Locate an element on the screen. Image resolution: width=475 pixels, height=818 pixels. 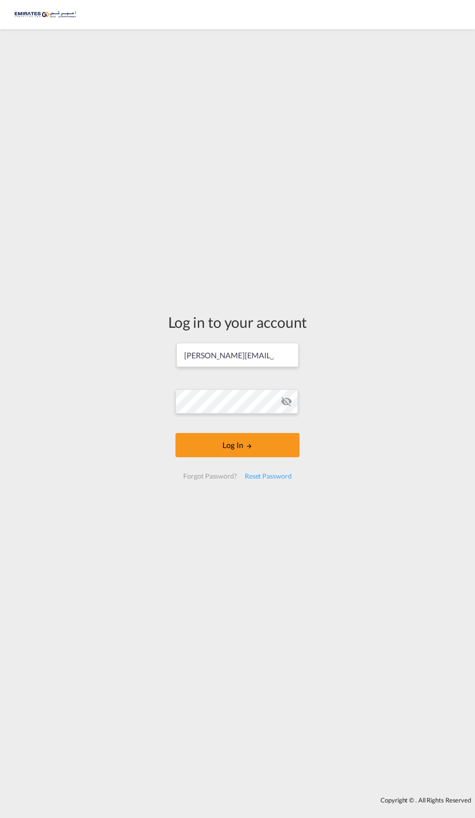
div: Forgot Password? is located at coordinates (210, 476).